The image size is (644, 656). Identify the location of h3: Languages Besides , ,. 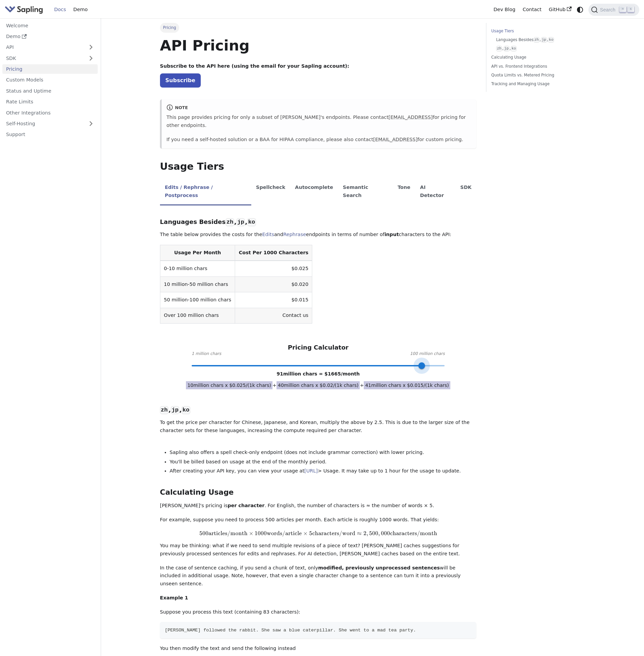
(318, 222).